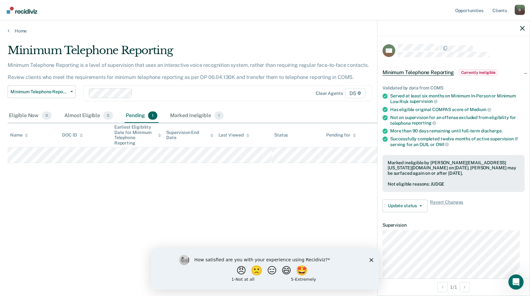 The width and height of the screenshot is (530, 296). What do you see at coordinates (453, 225) in the screenshot?
I see `dt: Supervision` at bounding box center [453, 225].